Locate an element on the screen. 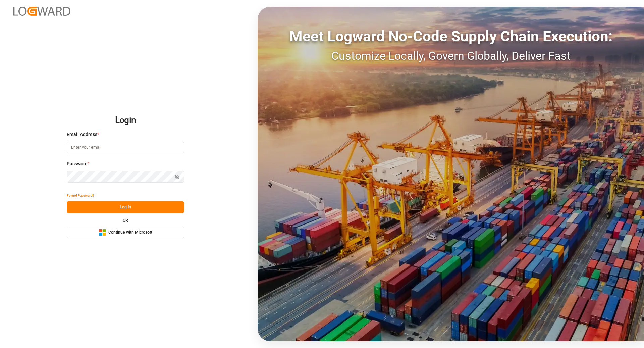 The height and width of the screenshot is (348, 644). span: Email Address is located at coordinates (82, 134).